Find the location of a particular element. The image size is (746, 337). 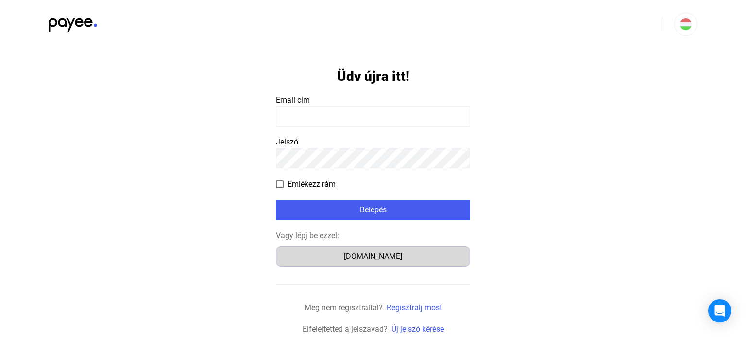

span: Emlékezz rám is located at coordinates (311, 184).